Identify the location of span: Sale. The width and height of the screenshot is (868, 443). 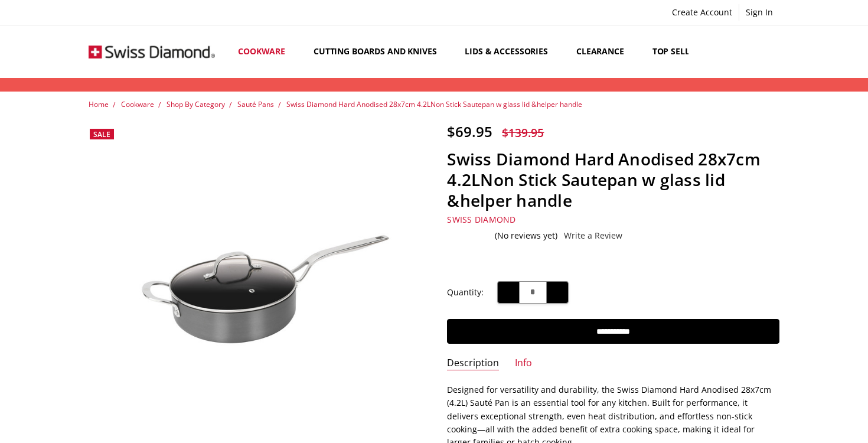
(101, 134).